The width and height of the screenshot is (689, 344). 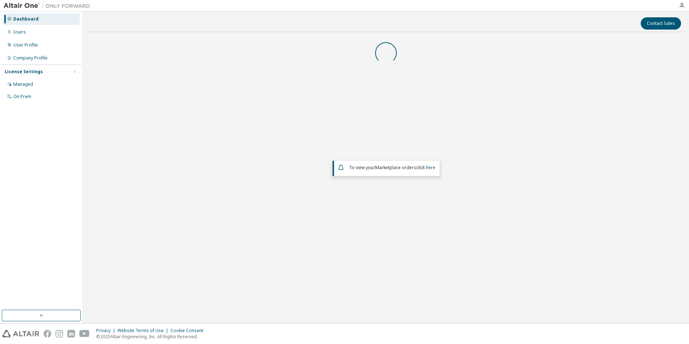 I want to click on img: altair_logo.svg, so click(x=21, y=333).